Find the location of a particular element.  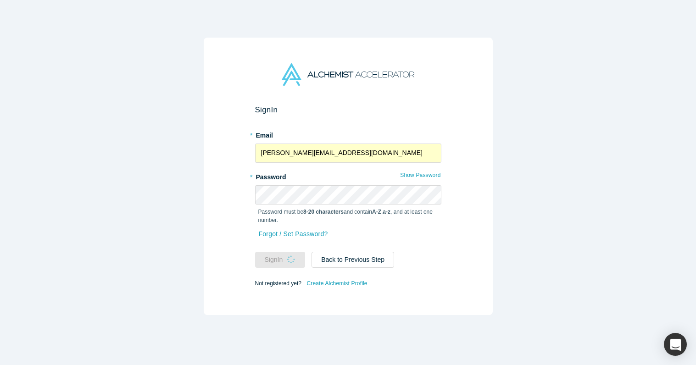

img: Alchemist Accelerator Logo is located at coordinates (348, 74).